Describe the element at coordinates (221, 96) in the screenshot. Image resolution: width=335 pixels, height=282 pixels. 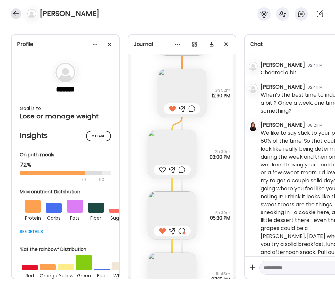
I see `span: 12:30 PM` at that location.